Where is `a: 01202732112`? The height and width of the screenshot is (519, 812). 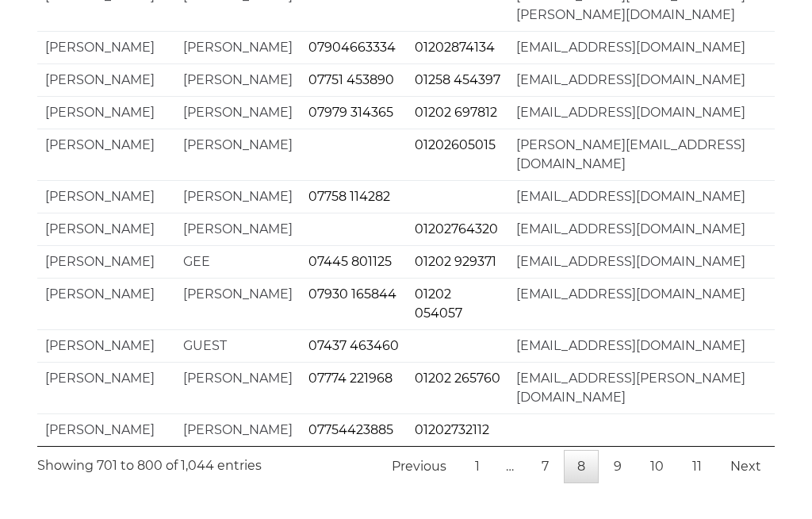 a: 01202732112 is located at coordinates (452, 429).